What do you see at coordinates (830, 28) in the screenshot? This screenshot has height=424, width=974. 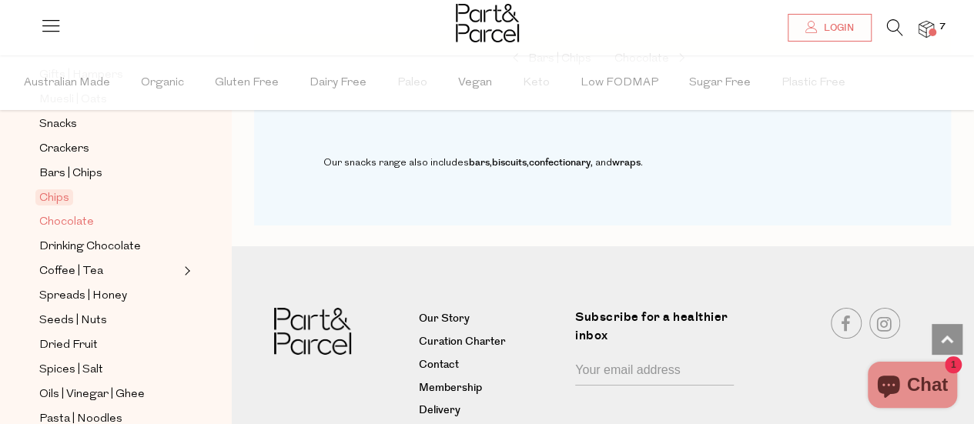 I see `a: Login` at bounding box center [830, 28].